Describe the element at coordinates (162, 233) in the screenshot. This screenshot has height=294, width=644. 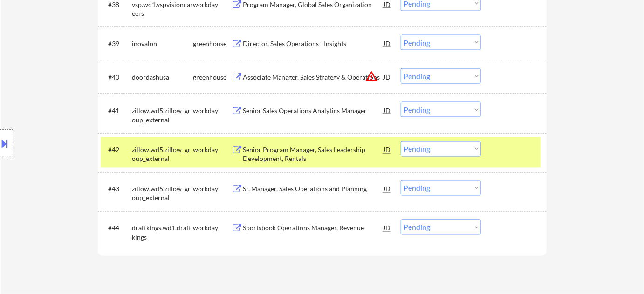
I see `div: draftkings.wd1.draftkings` at that location.